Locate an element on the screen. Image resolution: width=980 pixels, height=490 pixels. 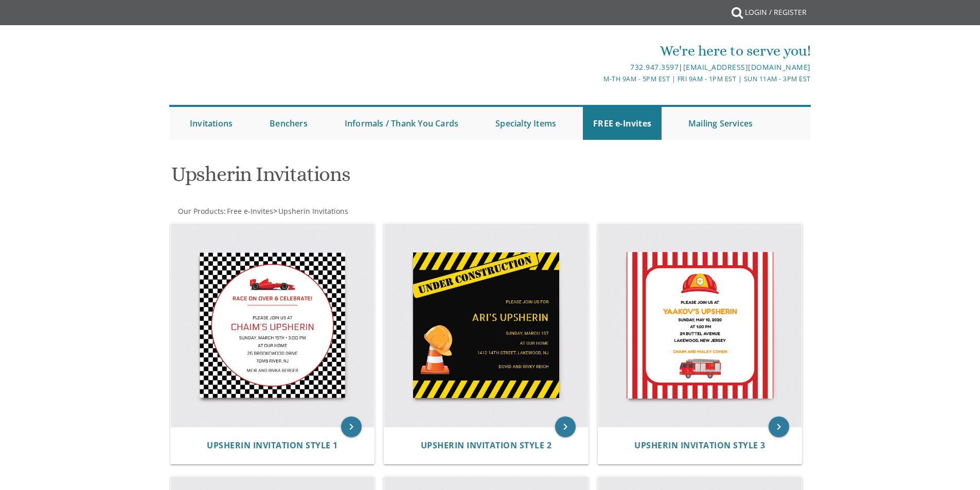
div: M-Th 9am - 5pm EST | Fri 9am - 1pm EST | Sun 11am - 3pm EST is located at coordinates (598, 78).